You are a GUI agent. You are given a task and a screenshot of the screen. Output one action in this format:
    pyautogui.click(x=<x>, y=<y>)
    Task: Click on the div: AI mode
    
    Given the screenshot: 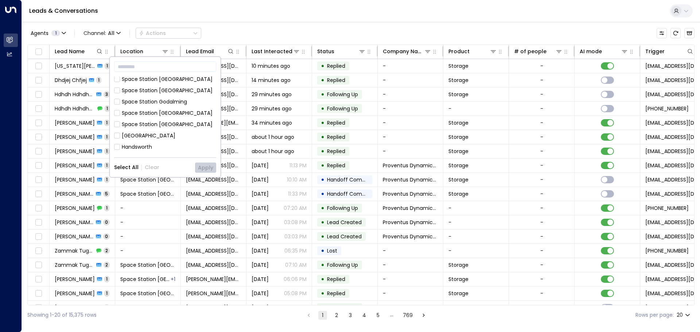 What is the action you would take?
    pyautogui.click(x=591, y=51)
    